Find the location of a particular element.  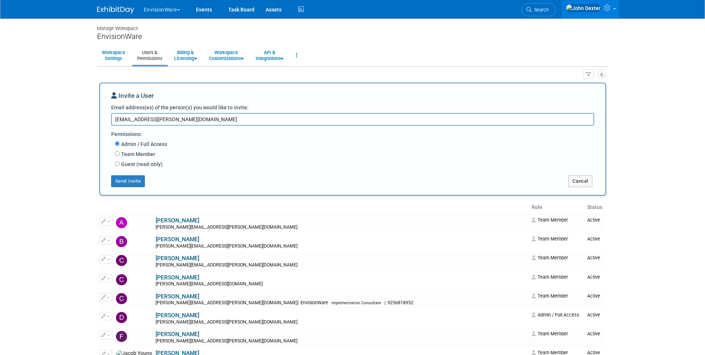

th: Status is located at coordinates (595, 207).